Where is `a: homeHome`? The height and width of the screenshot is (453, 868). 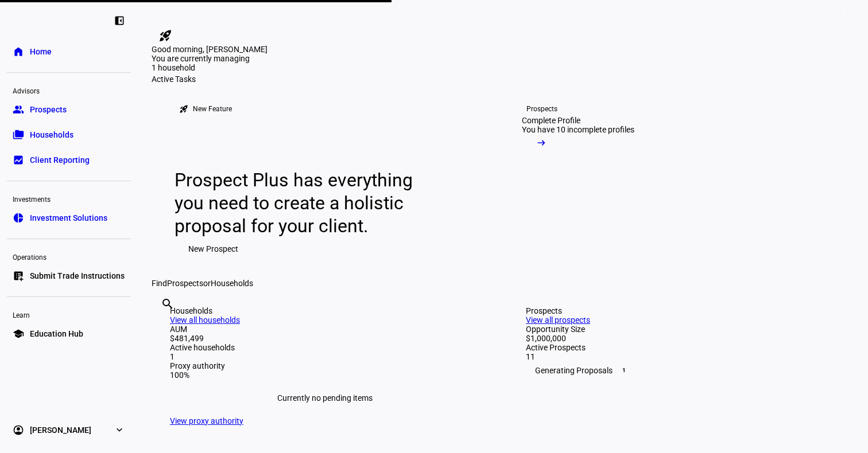 a: homeHome is located at coordinates (69, 52).